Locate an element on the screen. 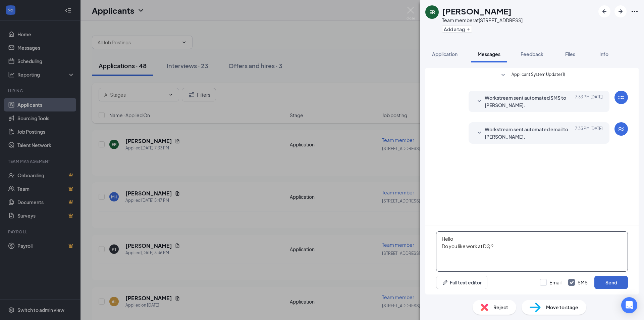 The image size is (644, 320). span: Move to stage is located at coordinates (562, 307).